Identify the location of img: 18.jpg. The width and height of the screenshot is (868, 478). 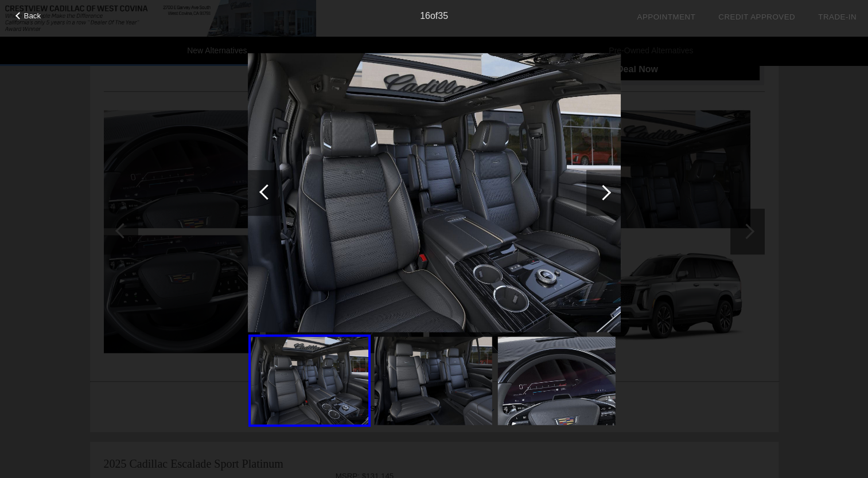
(556, 381).